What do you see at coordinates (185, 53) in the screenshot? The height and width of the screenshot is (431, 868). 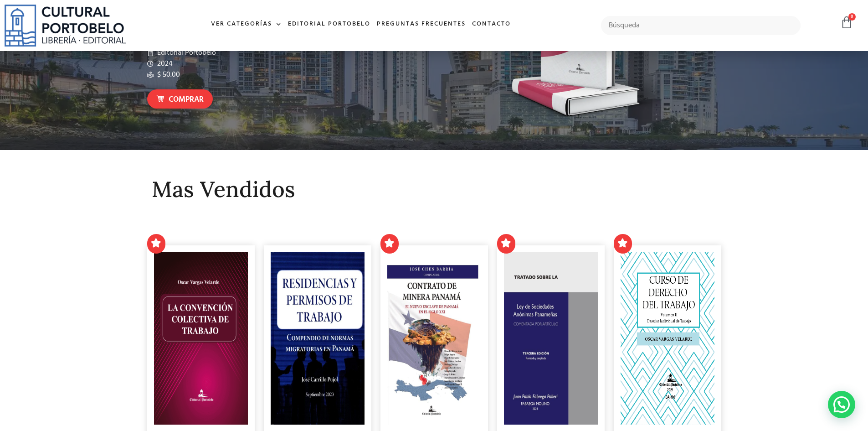 I see `span: Editorial Portobelo` at bounding box center [185, 53].